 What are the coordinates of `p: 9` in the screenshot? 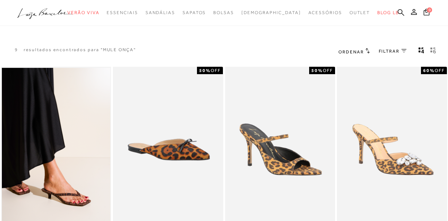 It's located at (16, 50).